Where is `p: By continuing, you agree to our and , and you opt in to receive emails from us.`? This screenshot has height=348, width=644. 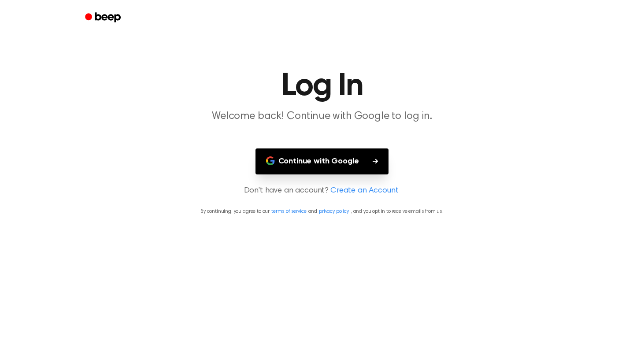 p: By continuing, you agree to our and , and you opt in to receive emails from us. is located at coordinates (322, 211).